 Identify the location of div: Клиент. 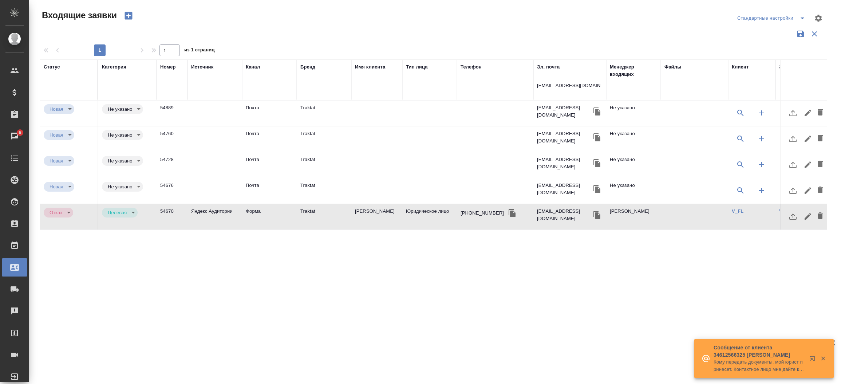
(740, 67).